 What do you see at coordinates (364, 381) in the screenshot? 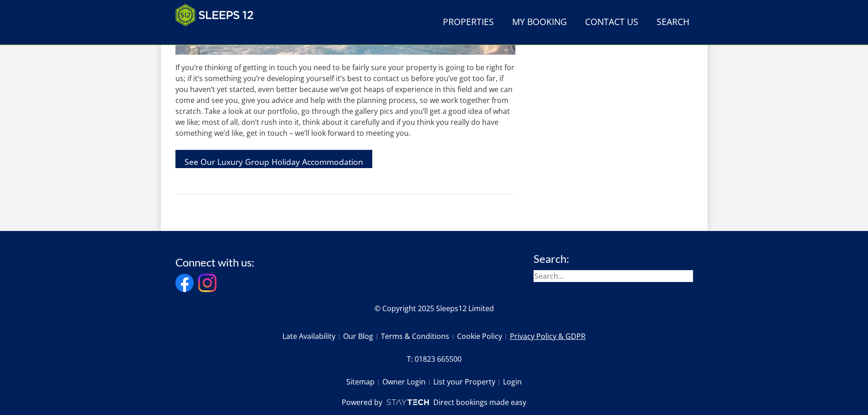
I see `a: Sitemap` at bounding box center [364, 381].